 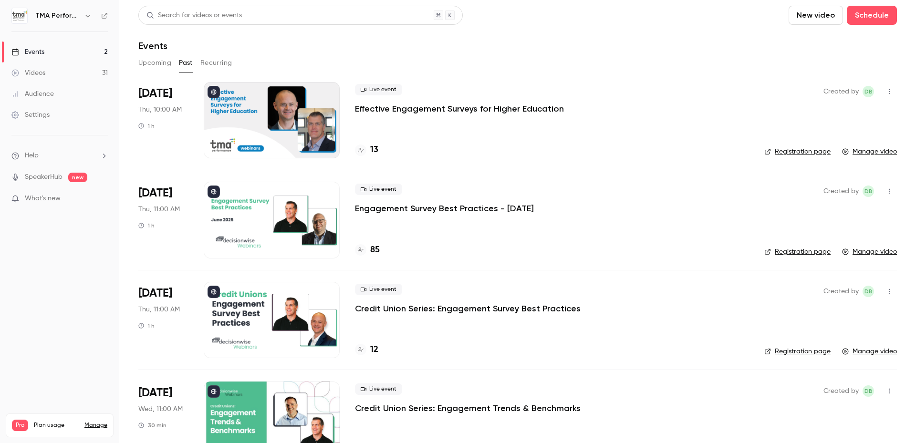 What do you see at coordinates (20, 16) in the screenshot?
I see `img: TMA Performance (formerly DecisionWise)` at bounding box center [20, 16].